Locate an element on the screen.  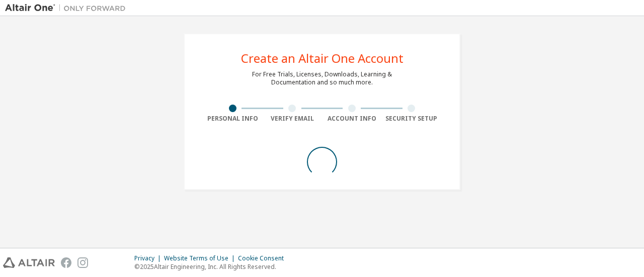
p: © 2025 Altair Engineering, Inc. All Rights Reserved. is located at coordinates (212, 266).